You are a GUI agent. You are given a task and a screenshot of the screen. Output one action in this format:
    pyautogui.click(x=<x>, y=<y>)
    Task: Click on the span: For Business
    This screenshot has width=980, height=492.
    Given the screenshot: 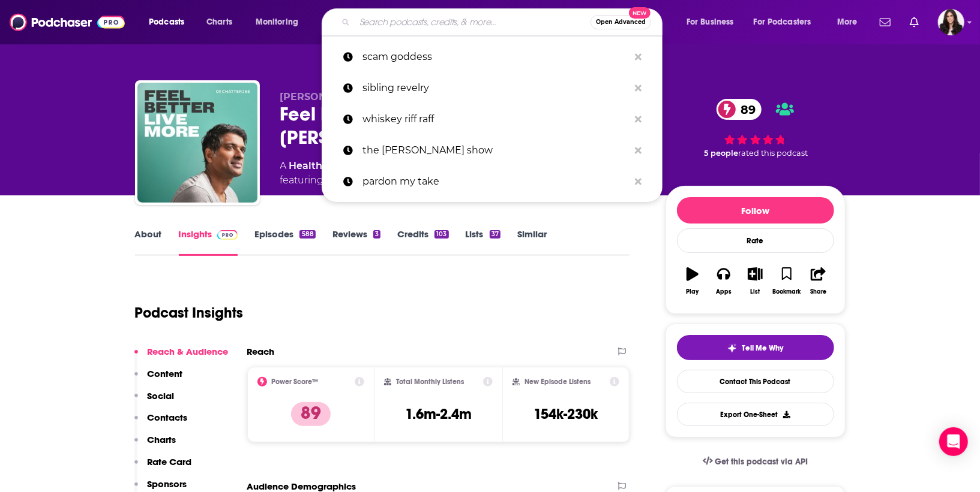 What is the action you would take?
    pyautogui.click(x=710, y=22)
    